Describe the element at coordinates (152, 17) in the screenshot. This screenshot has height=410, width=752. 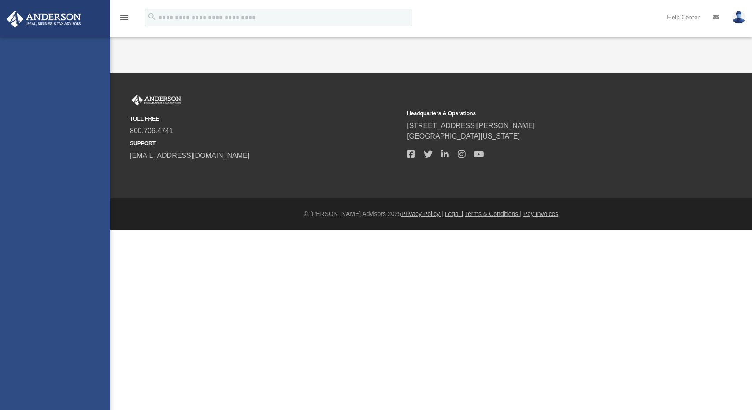
I see `i: search` at that location.